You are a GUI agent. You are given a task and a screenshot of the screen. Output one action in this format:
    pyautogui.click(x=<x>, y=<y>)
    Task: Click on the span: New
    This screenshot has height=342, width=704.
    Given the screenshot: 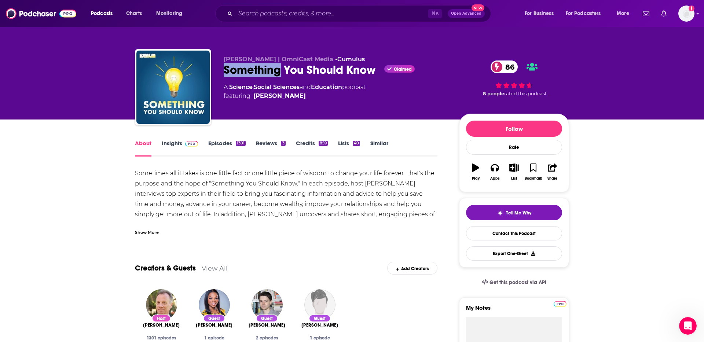 What is the action you would take?
    pyautogui.click(x=478, y=8)
    